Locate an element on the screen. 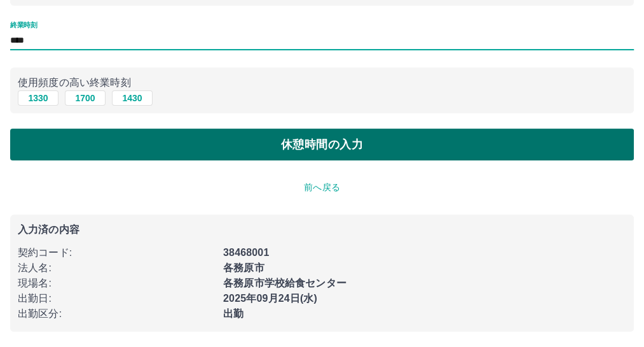  button: 1430 is located at coordinates (132, 98).